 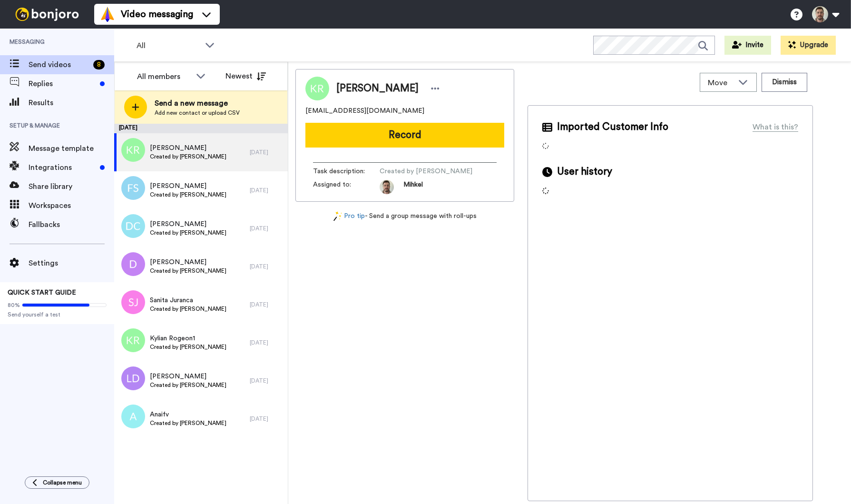 I want to click on span: QUICK START GUIDE, so click(x=42, y=293).